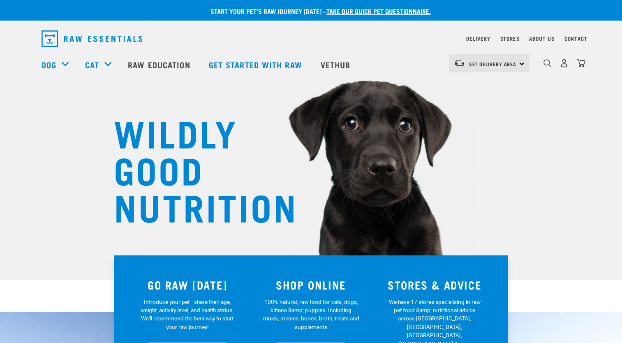 The image size is (622, 343). Describe the element at coordinates (49, 65) in the screenshot. I see `a: Dog` at that location.